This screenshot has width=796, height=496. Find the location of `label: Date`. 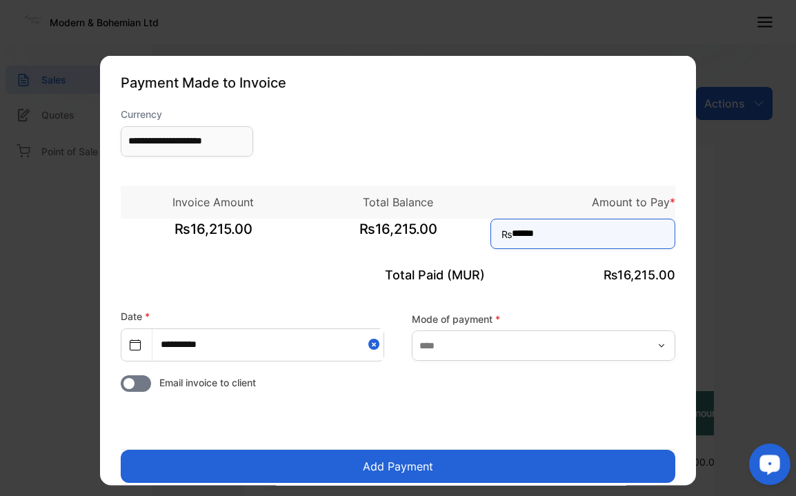

label: Date is located at coordinates (135, 315).